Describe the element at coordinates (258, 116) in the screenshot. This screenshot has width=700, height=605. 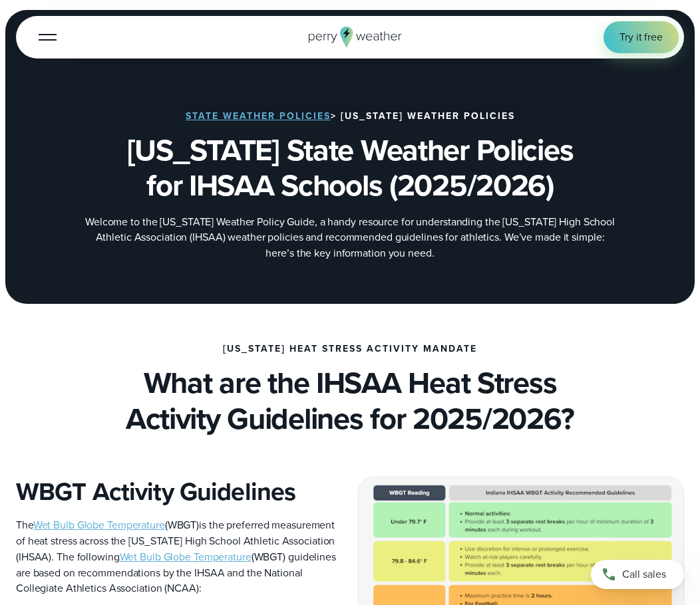
I see `a: State Weather Policies` at that location.